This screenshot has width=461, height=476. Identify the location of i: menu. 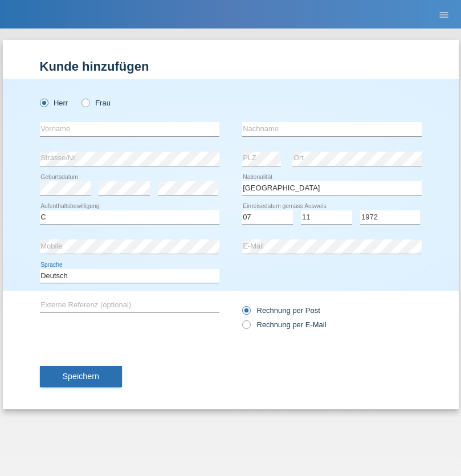
(444, 15).